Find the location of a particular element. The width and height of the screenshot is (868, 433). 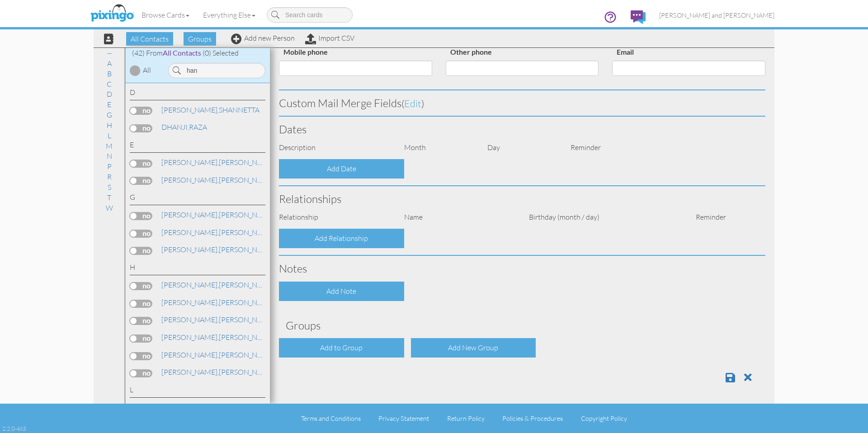

div: L is located at coordinates (198, 391).